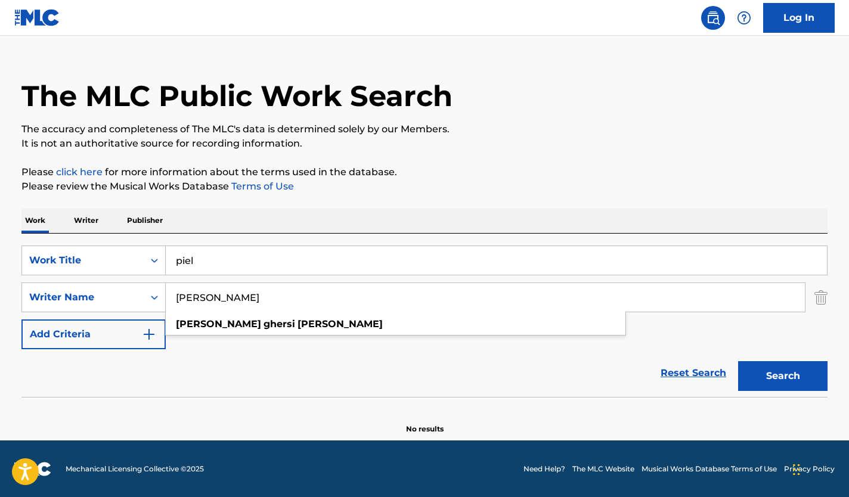 The image size is (849, 497). I want to click on img: logo, so click(33, 469).